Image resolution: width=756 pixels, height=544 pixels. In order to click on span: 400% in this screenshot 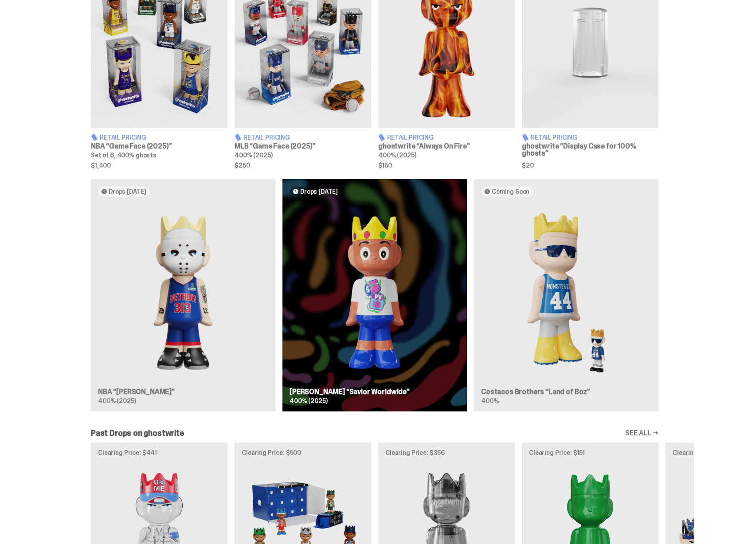, I will do `click(490, 401)`.